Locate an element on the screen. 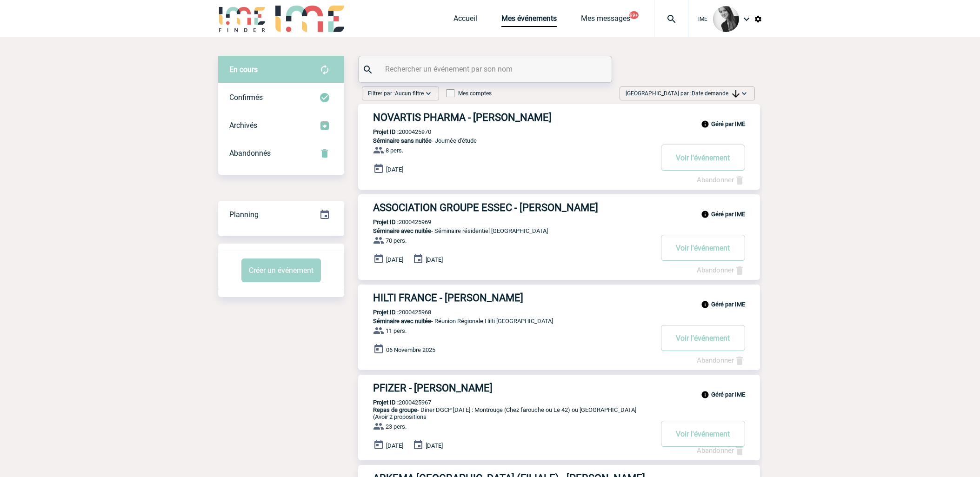 This screenshot has height=477, width=980. div: Retrouvez ici tous vos événements annulés is located at coordinates (281, 153).